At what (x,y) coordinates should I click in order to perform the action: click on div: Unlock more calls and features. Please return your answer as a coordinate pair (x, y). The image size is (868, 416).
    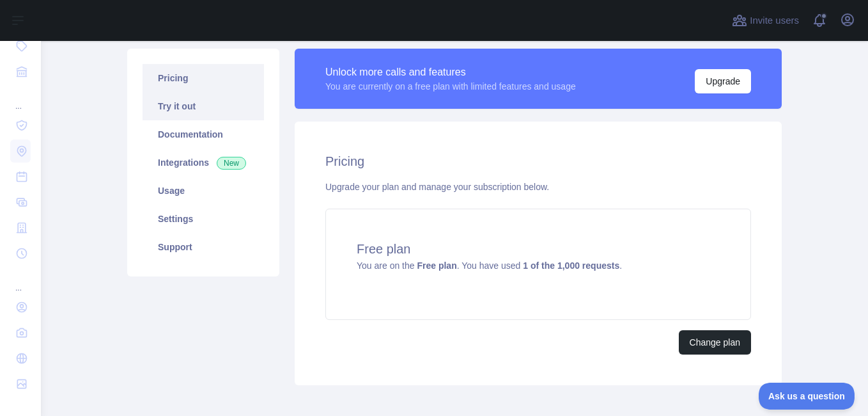
    Looking at the image, I should click on (450, 72).